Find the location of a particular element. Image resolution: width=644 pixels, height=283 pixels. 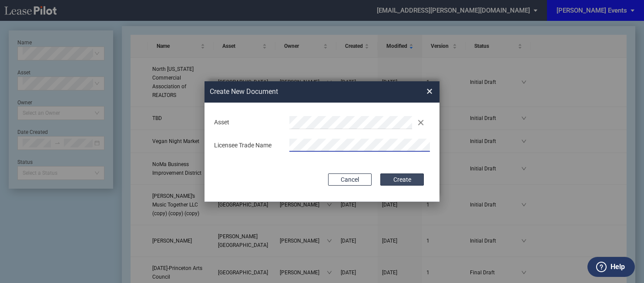

button: Create is located at coordinates (402, 180).